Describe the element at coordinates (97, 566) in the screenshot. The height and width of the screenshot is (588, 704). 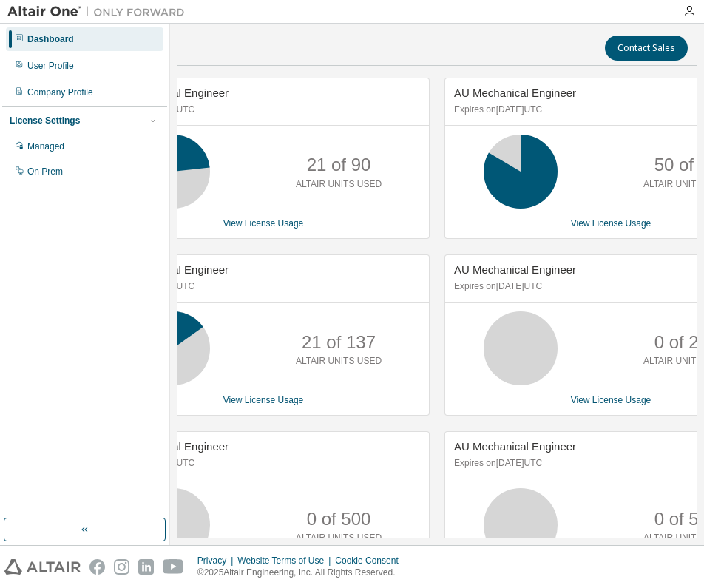
I see `img: facebook.svg` at that location.